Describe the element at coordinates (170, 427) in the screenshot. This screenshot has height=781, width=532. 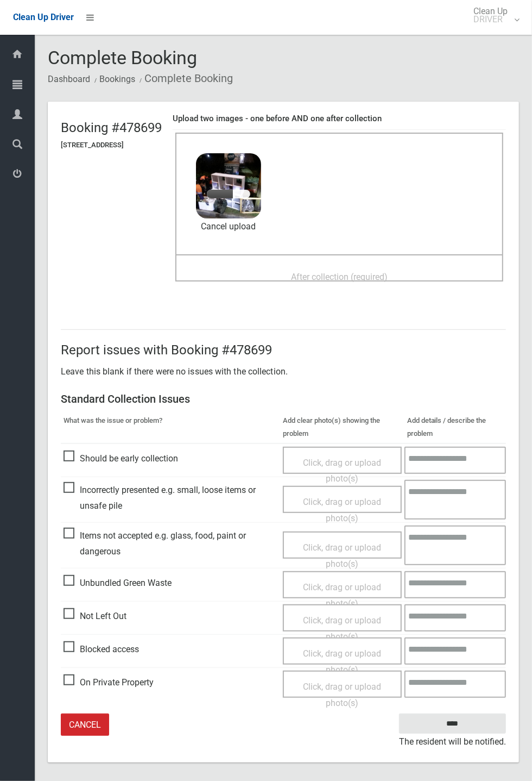
I see `th: What was the issue or problem?` at that location.